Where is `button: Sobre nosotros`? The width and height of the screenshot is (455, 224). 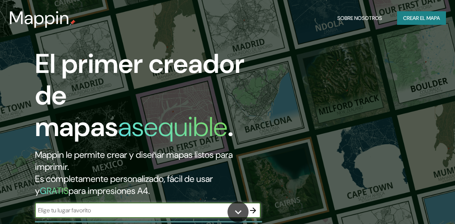
button: Sobre nosotros is located at coordinates (359, 18).